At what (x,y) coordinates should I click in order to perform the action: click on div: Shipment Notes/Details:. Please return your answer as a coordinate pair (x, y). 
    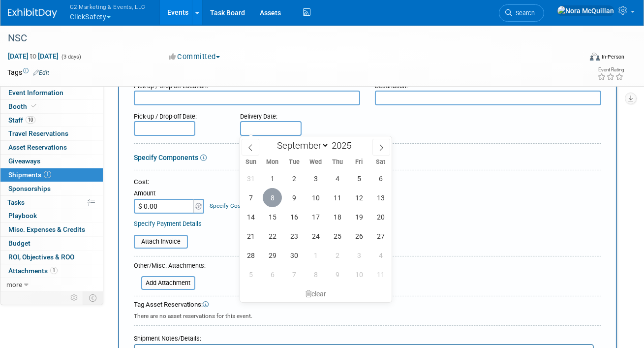
    Looking at the image, I should click on (364, 336).